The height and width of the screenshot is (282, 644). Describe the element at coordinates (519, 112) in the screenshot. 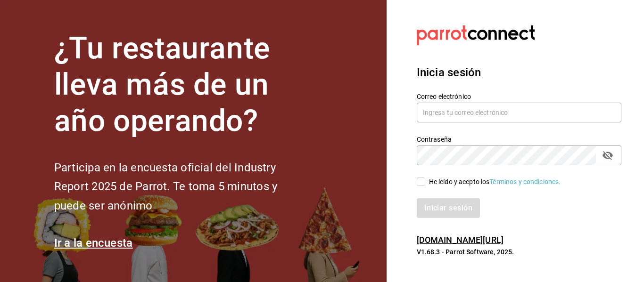

I see `input: Ingresa tu correo electrónico` at that location.